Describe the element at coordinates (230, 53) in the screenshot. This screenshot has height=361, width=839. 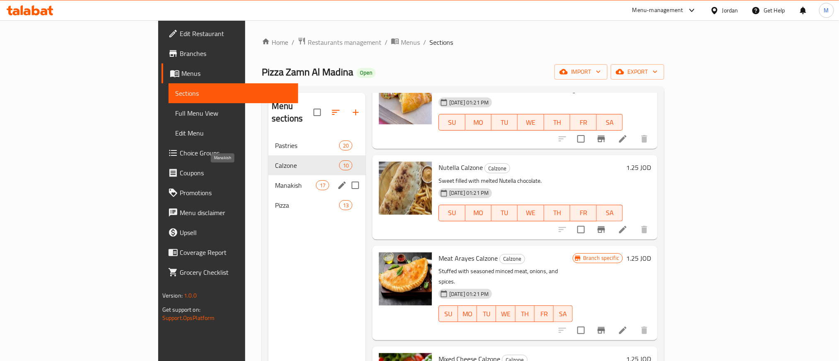
I see `a: Branches` at that location.